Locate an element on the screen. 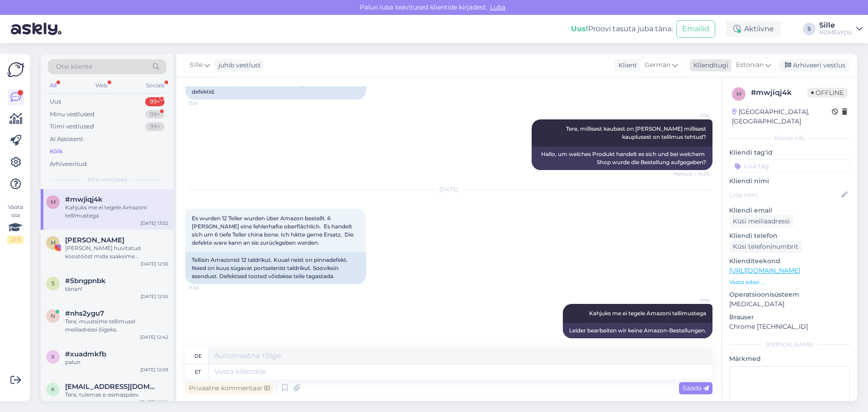 This screenshot has width=868, height=412. span: #mwjiqj4k is located at coordinates (83, 199).